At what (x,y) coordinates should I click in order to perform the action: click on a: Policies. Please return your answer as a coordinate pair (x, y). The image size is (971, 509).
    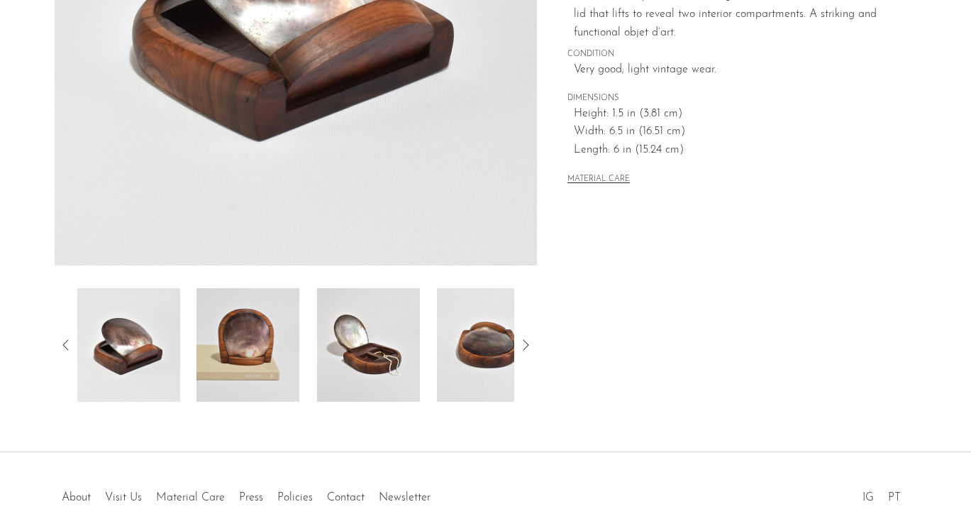
    Looking at the image, I should click on (295, 497).